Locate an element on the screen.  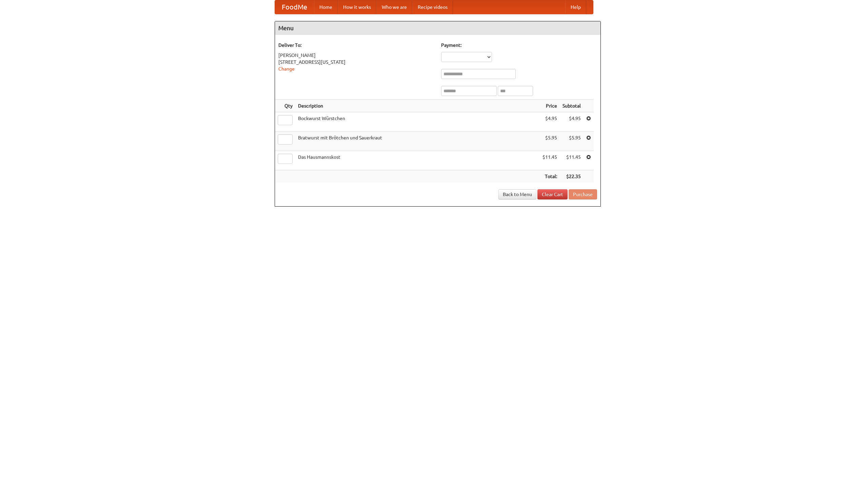
th: Description is located at coordinates (417, 106).